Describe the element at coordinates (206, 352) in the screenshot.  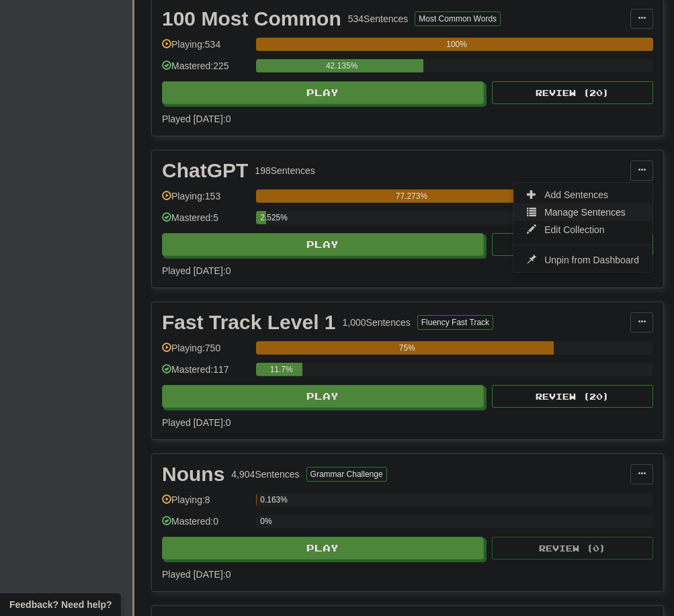
I see `div: Playing: 750` at that location.